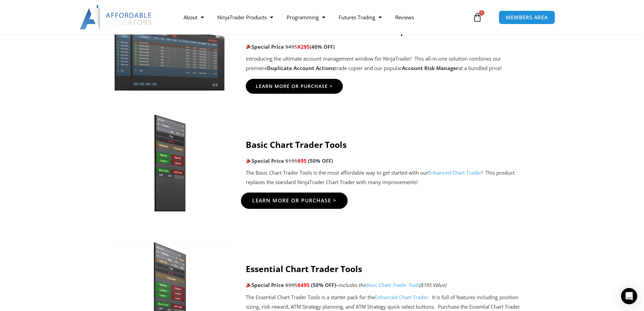 This screenshot has width=644, height=311. I want to click on p: Introducing the ultimate account management window for NinjaTrader! This all-in-one solution comb..., so click(389, 63).